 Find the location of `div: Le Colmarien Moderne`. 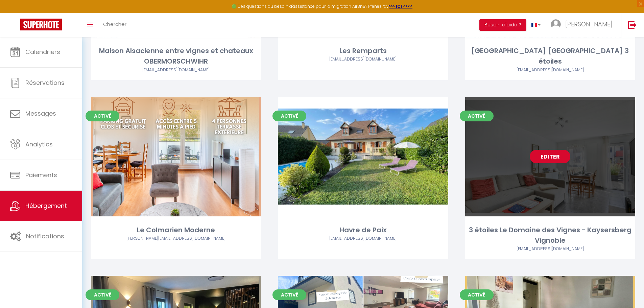

div: Le Colmarien Moderne is located at coordinates (176, 230).